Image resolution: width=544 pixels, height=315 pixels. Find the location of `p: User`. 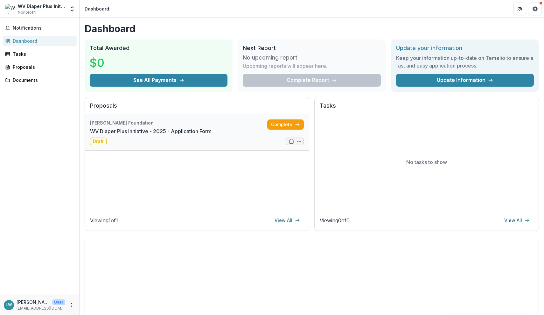

p: User is located at coordinates (59, 302).